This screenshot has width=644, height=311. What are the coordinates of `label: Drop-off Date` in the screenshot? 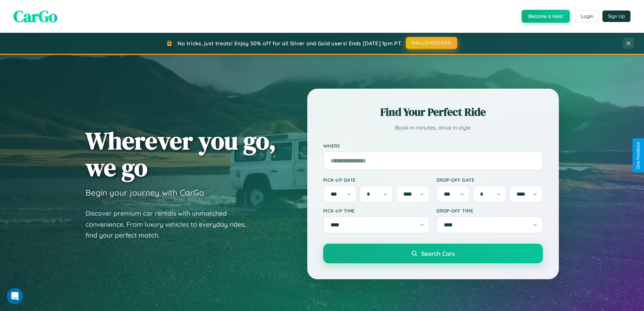 It's located at (489, 180).